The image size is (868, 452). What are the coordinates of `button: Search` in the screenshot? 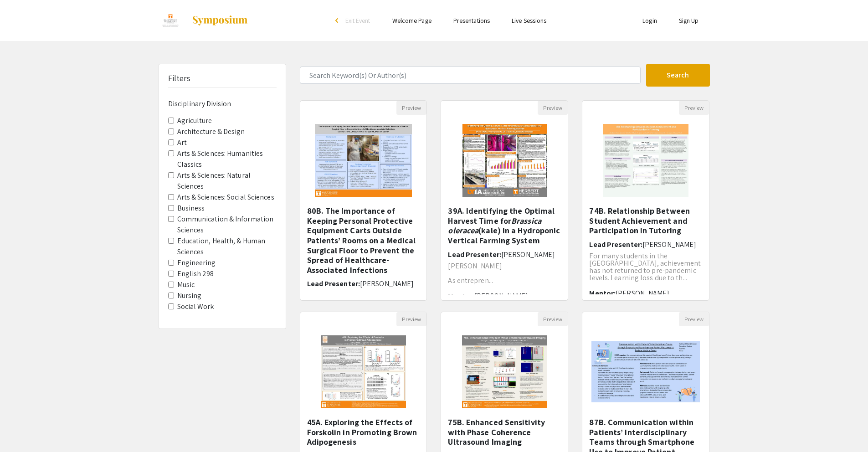 It's located at (678, 75).